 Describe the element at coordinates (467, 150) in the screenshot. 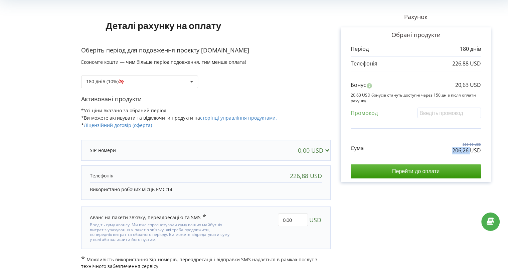

I see `p: 206,26 USD` at that location.